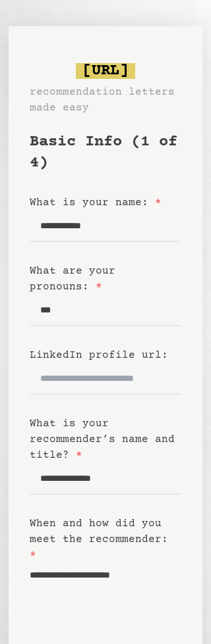 This screenshot has width=211, height=644. What do you see at coordinates (99, 539) in the screenshot?
I see `label: When and how did you meet the recommender:` at bounding box center [99, 539].